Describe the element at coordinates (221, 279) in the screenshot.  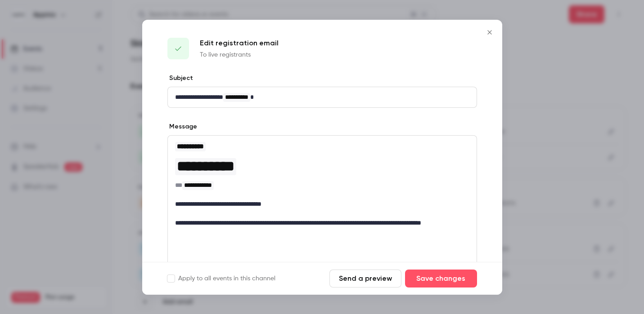
I see `label: Apply to all events in this channel` at that location.